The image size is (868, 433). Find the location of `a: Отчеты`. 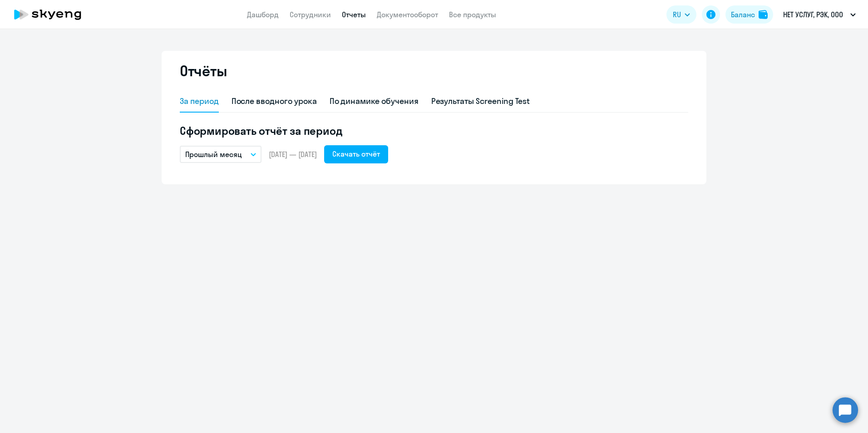

a: Отчеты is located at coordinates (354, 14).